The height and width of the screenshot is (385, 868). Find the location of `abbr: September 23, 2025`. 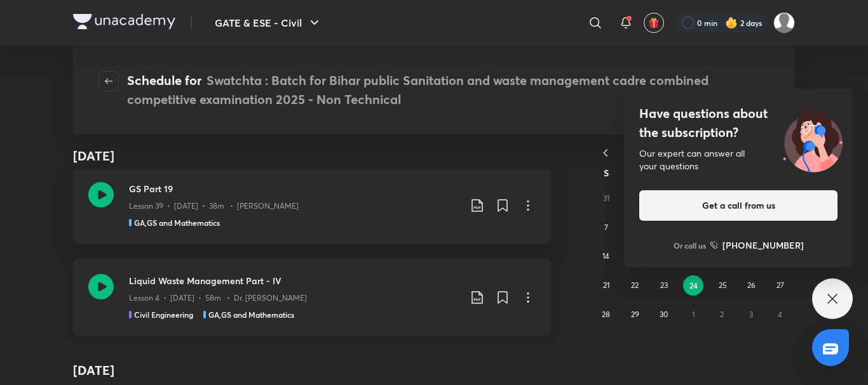

abbr: September 23, 2025 is located at coordinates (663, 285).